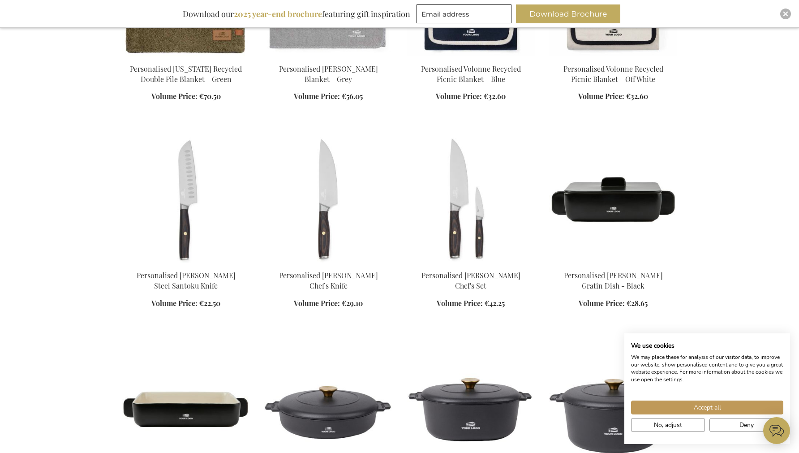 Image resolution: width=799 pixels, height=453 pixels. I want to click on img: Personalised Tara Steel Chef's Knife, so click(328, 200).